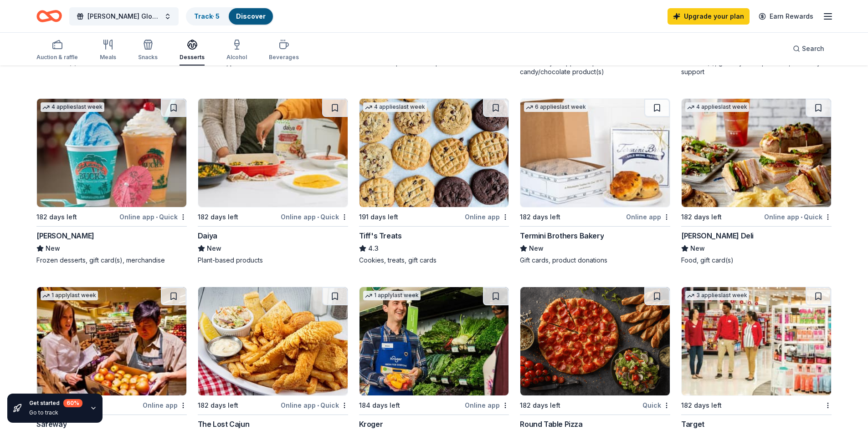  What do you see at coordinates (192, 57) in the screenshot?
I see `div: Desserts` at bounding box center [192, 57].